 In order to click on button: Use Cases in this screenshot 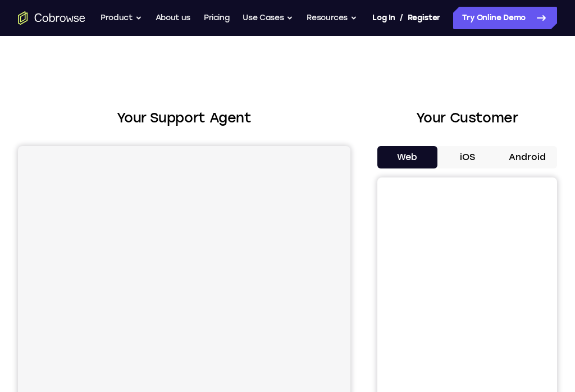, I will do `click(268, 18)`.